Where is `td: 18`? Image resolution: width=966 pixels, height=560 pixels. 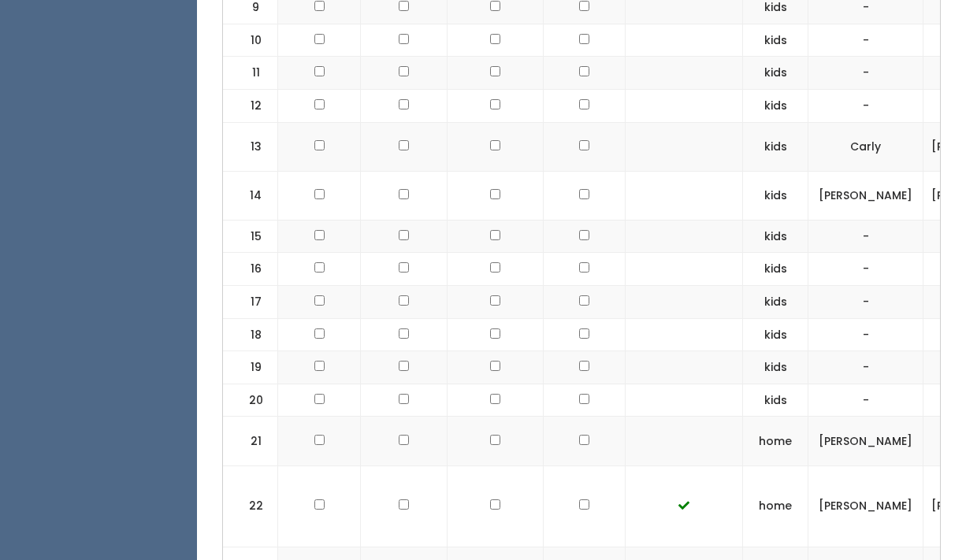 td: 18 is located at coordinates (251, 335).